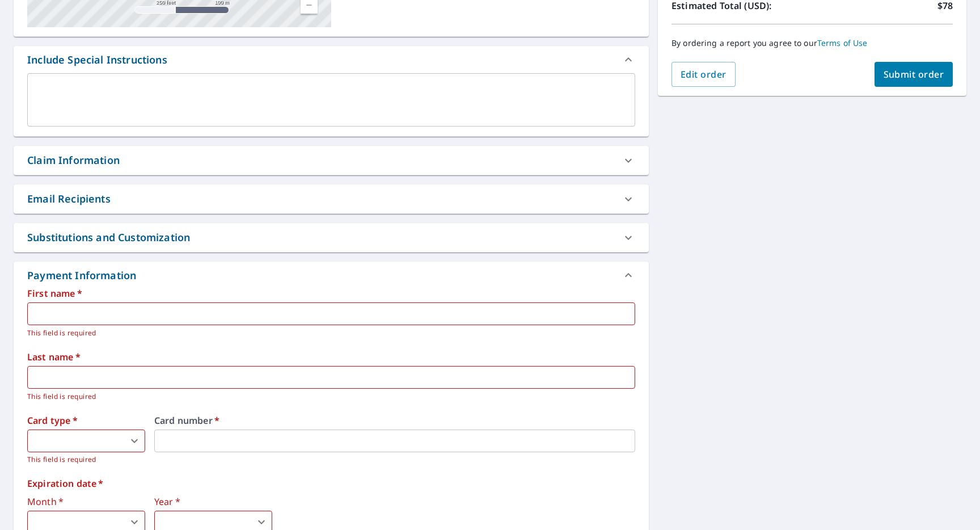 Image resolution: width=980 pixels, height=530 pixels. Describe the element at coordinates (86, 502) in the screenshot. I see `label: Month` at that location.